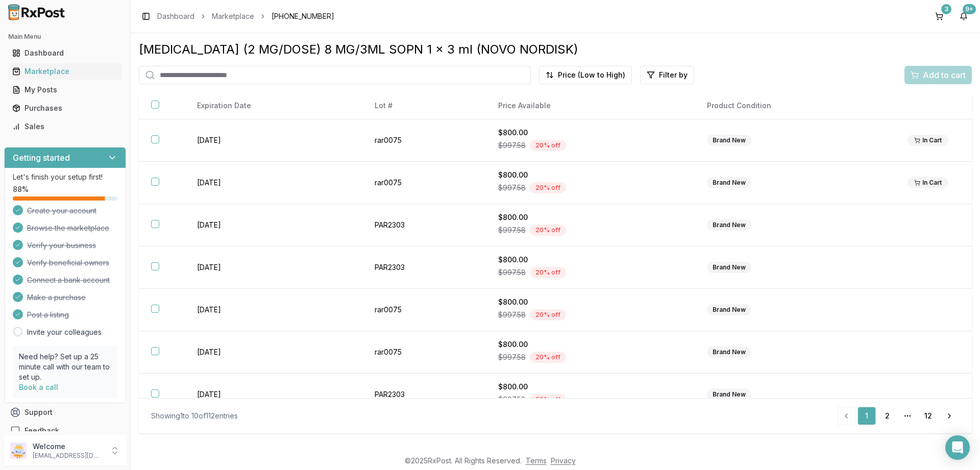  I want to click on div: 9+, so click(969, 9).